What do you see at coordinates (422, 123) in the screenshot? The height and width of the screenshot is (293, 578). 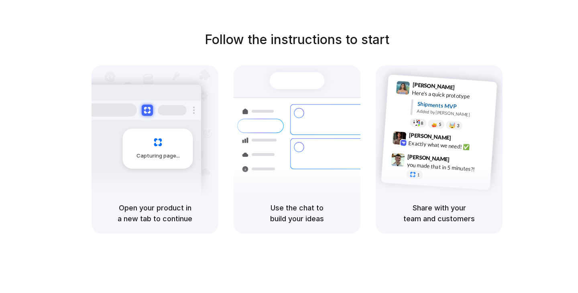 I see `span: 8` at bounding box center [422, 123].